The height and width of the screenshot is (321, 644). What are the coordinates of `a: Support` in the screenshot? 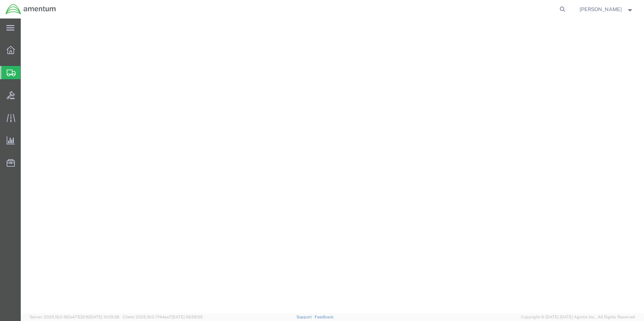 It's located at (306, 317).